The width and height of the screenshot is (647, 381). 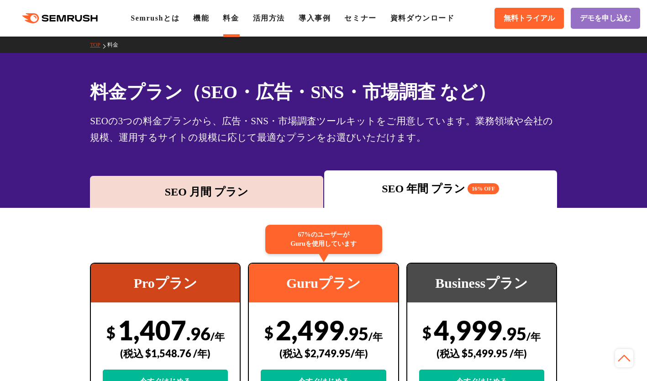 I want to click on div: (税込 $1,548.76 /年), so click(x=165, y=353).